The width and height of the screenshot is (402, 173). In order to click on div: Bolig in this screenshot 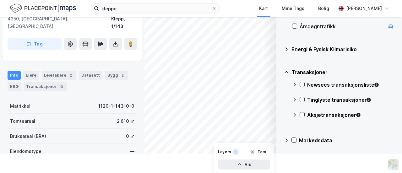, I will do `click(324, 8)`.